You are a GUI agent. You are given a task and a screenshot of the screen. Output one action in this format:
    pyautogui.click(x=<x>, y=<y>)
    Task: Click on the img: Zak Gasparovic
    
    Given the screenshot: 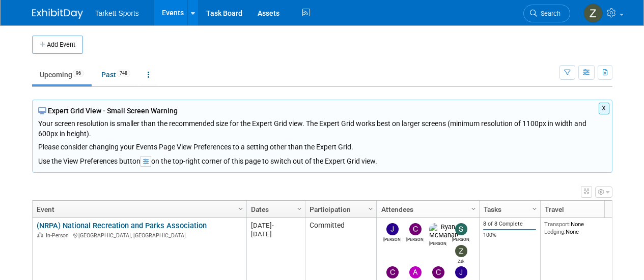 What is the action you would take?
    pyautogui.click(x=461, y=251)
    